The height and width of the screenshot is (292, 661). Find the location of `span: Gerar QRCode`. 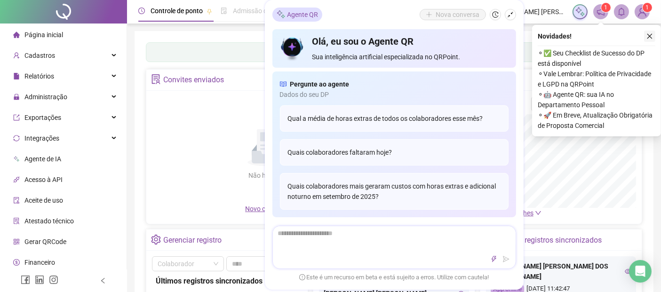

span: Gerar QRCode is located at coordinates (45, 242).